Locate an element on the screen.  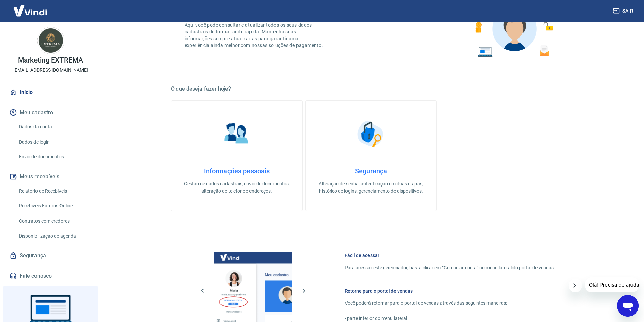
p: Você poderá retornar para o portal de vendas através das seguintes maneiras: is located at coordinates (449, 303).